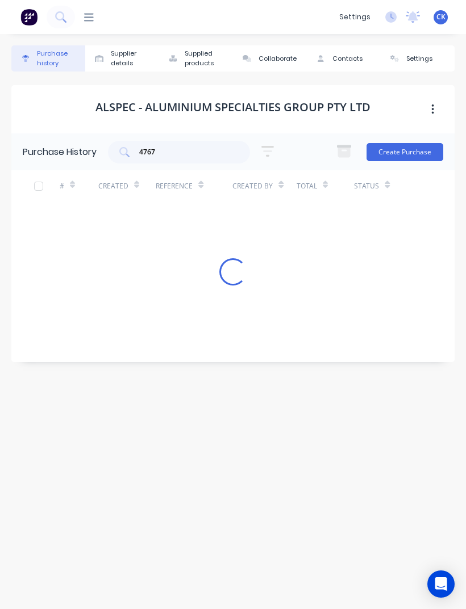 The width and height of the screenshot is (466, 609). What do you see at coordinates (441, 17) in the screenshot?
I see `span: CK` at bounding box center [441, 17].